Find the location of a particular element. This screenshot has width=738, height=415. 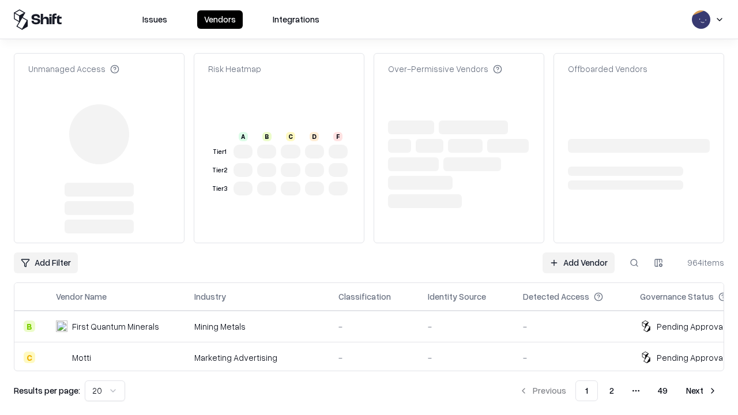

div: 964 items is located at coordinates (701, 262).